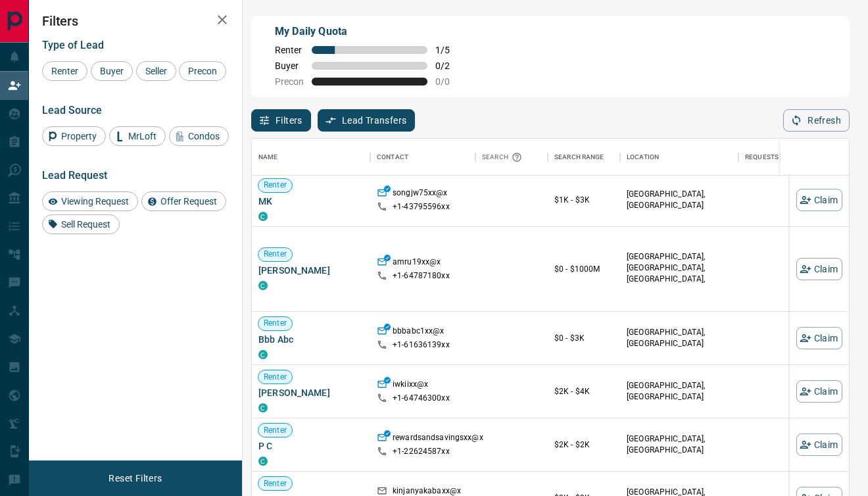  Describe the element at coordinates (311, 446) in the screenshot. I see `span: P C` at that location.